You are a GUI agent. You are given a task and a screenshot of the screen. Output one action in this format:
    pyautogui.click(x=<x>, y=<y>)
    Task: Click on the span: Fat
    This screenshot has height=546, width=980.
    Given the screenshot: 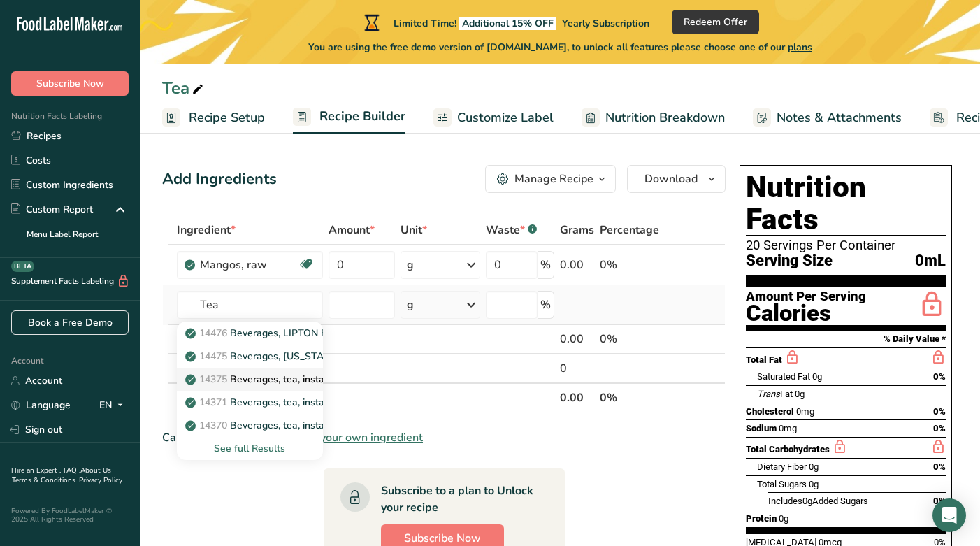 What is the action you would take?
    pyautogui.click(x=774, y=394)
    